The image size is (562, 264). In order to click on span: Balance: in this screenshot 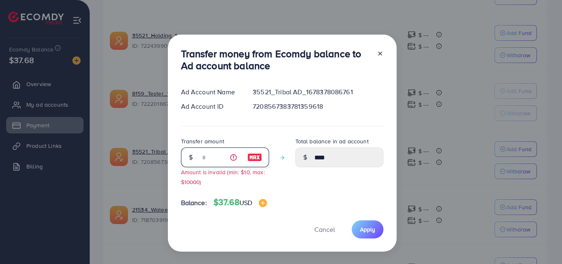, I will do `click(194, 203)`.